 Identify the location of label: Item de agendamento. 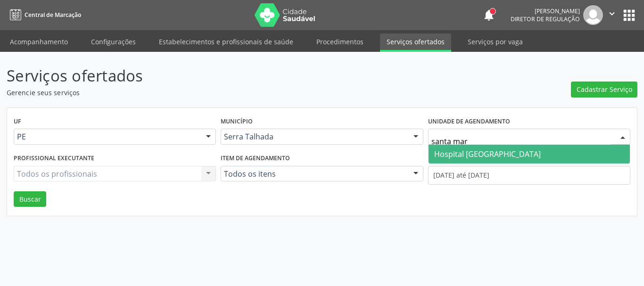
(255, 158).